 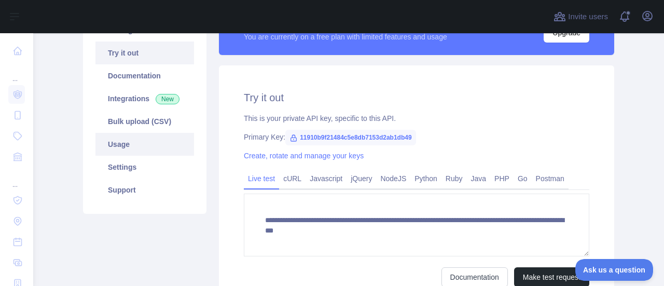 I want to click on a: jQuery, so click(x=361, y=178).